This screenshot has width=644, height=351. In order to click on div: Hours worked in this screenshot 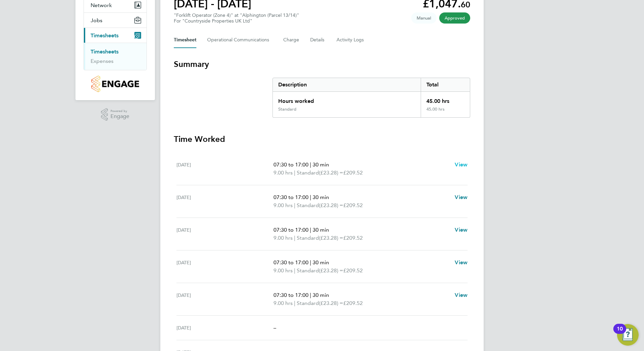, I will do `click(346, 99)`.